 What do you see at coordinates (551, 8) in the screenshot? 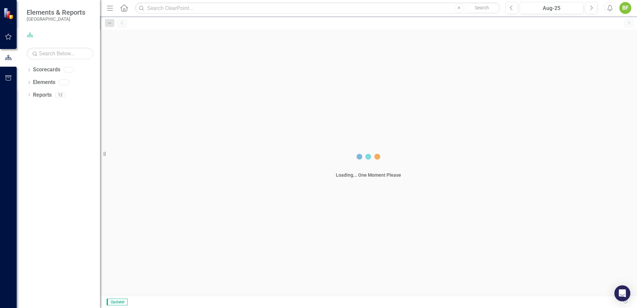
I see `button: Aug-25` at bounding box center [551, 8].